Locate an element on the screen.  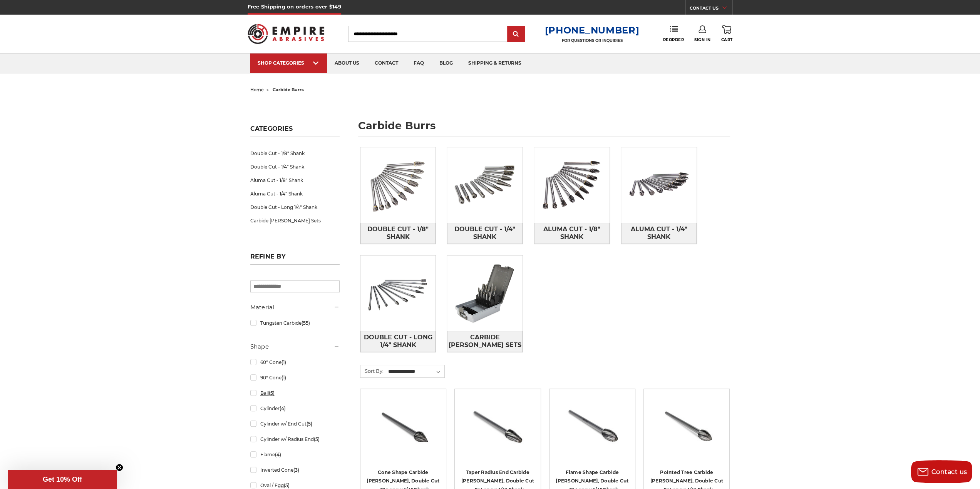
span: (55) is located at coordinates (305, 323).